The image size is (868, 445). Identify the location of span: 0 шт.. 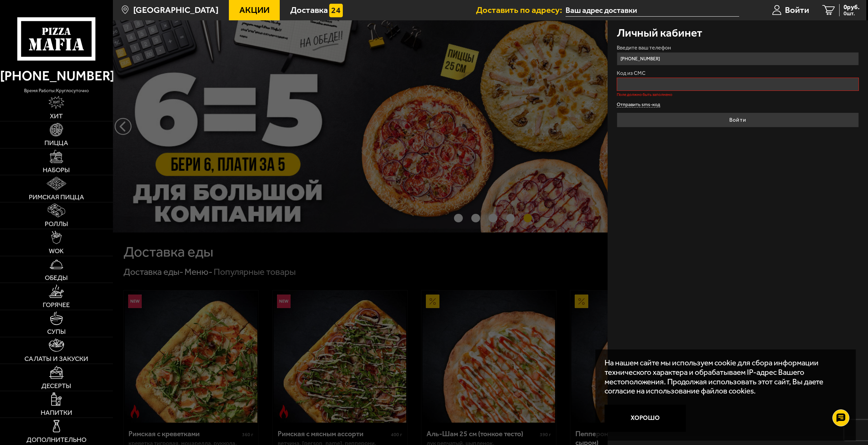
(852, 14).